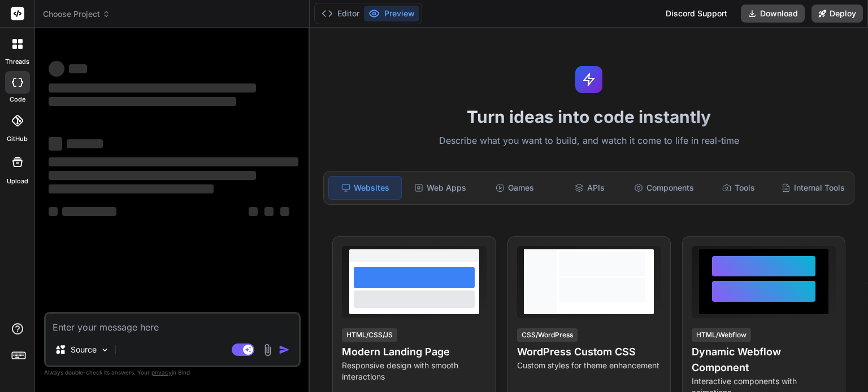  What do you see at coordinates (696, 14) in the screenshot?
I see `div: Discord Support` at bounding box center [696, 14].